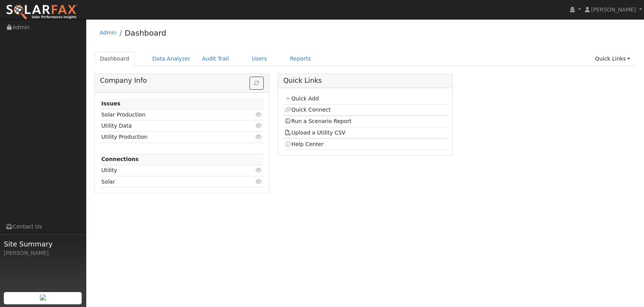 The image size is (644, 307). I want to click on strong: Connections, so click(120, 159).